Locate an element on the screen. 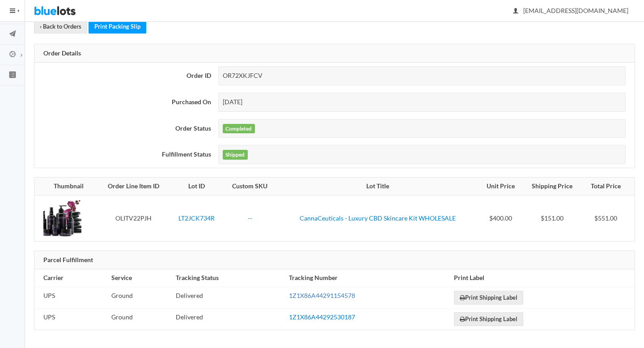  td: $551.00 is located at coordinates (609, 218).